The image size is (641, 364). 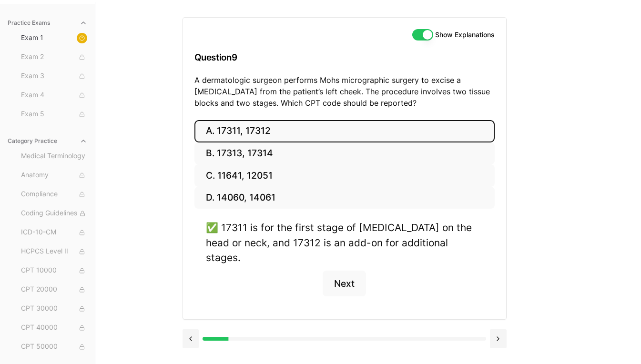 What do you see at coordinates (465, 35) in the screenshot?
I see `label: Show Explanations` at bounding box center [465, 35].